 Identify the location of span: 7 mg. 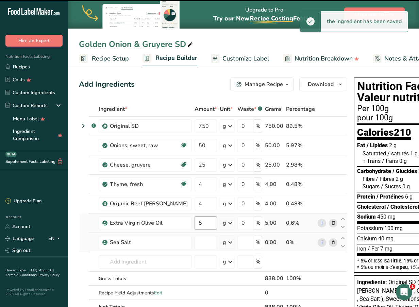
(386, 248).